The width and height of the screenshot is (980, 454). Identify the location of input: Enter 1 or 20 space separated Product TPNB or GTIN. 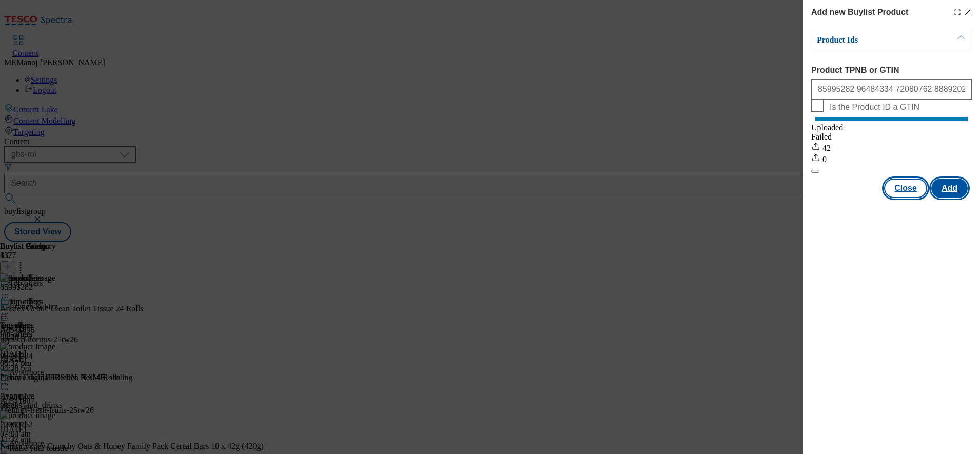
(891, 90).